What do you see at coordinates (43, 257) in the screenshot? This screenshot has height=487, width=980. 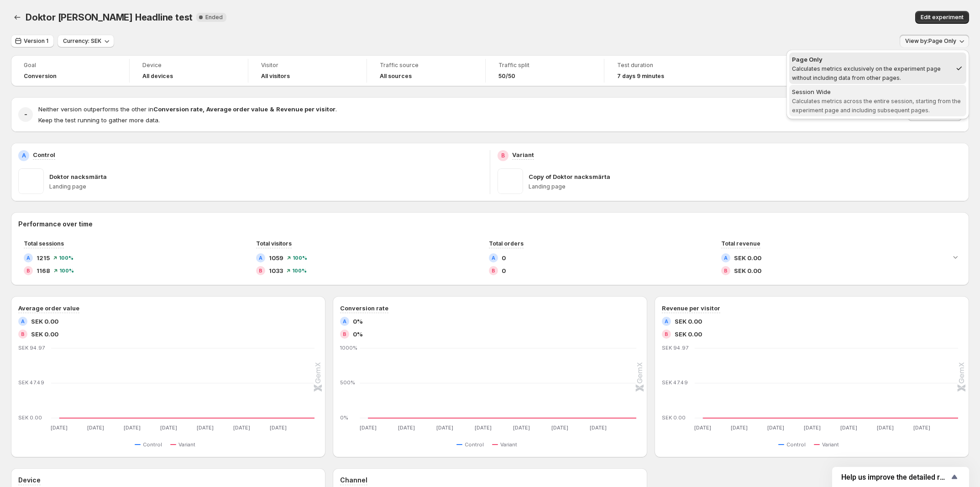 I see `span: 1215` at bounding box center [43, 257].